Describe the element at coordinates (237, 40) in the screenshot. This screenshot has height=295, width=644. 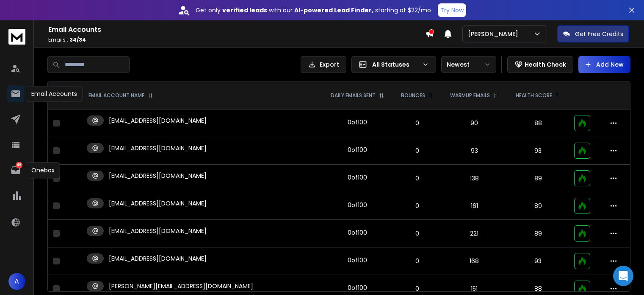
I see `p: Emails :` at that location.